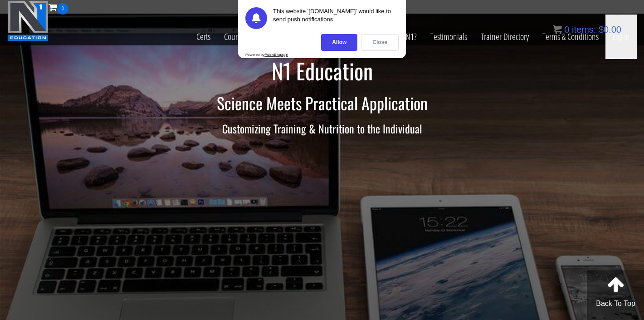 This screenshot has width=644, height=320. I want to click on strong: PushEngage, so click(276, 54).